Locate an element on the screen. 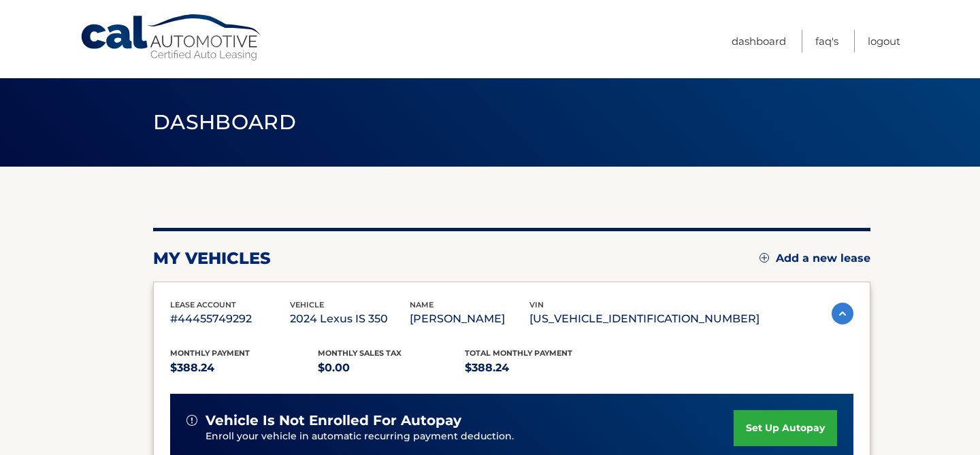 This screenshot has height=455, width=980. img: accordion-active.svg is located at coordinates (843, 314).